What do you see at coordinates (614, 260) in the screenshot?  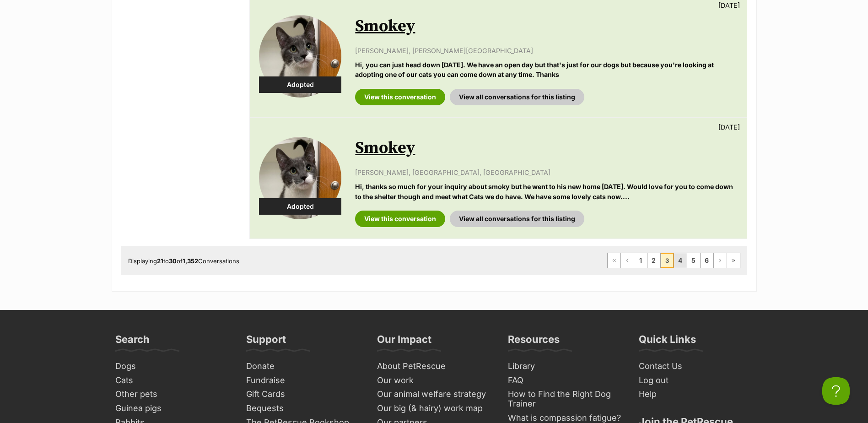 I see `a: First page` at bounding box center [614, 260].